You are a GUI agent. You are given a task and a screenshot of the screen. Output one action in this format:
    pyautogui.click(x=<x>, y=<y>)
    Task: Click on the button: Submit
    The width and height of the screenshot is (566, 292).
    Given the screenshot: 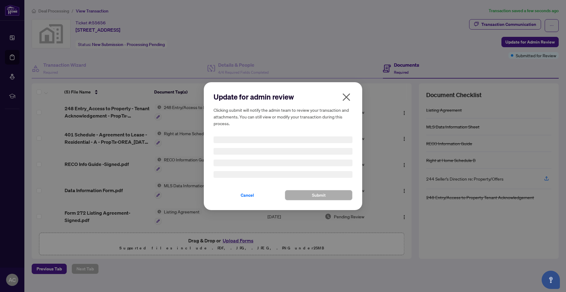 What is the action you would take?
    pyautogui.click(x=319, y=195)
    